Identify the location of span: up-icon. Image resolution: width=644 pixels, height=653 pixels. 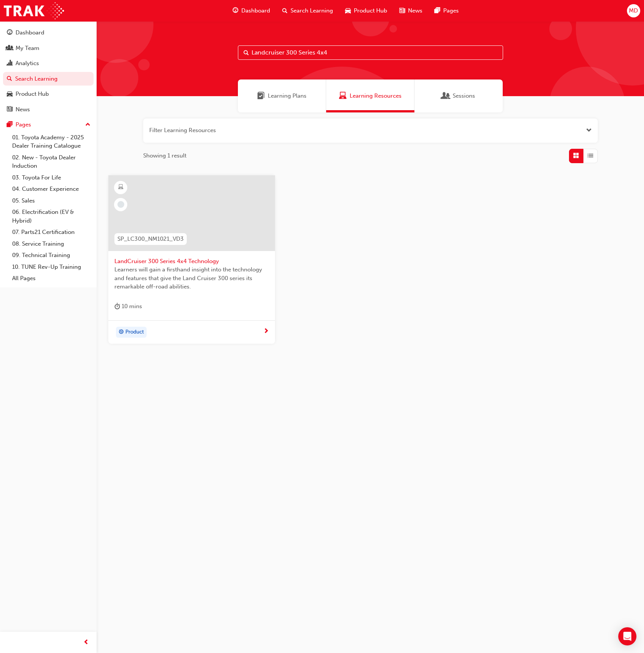
(88, 125).